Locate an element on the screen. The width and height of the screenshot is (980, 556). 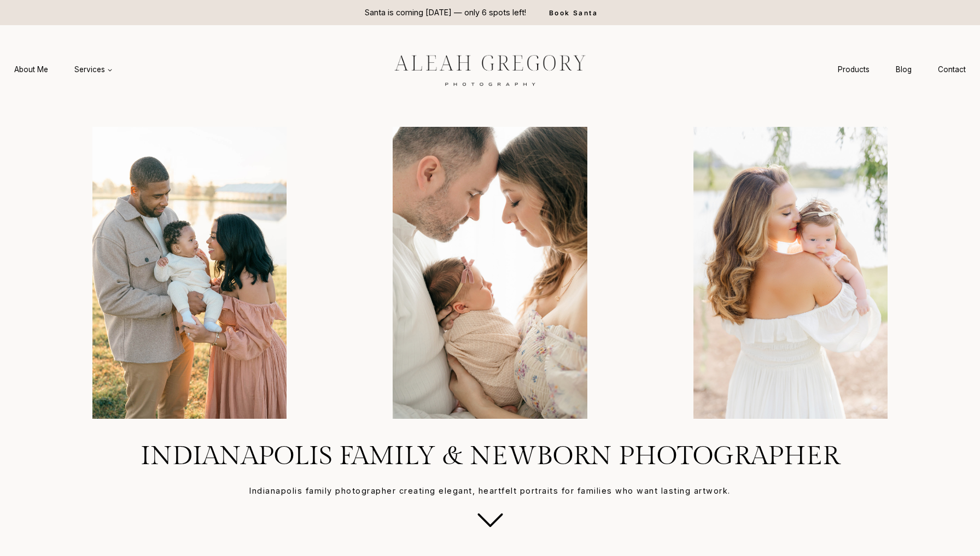
div: Photo Gallery Carousel is located at coordinates (490, 272).